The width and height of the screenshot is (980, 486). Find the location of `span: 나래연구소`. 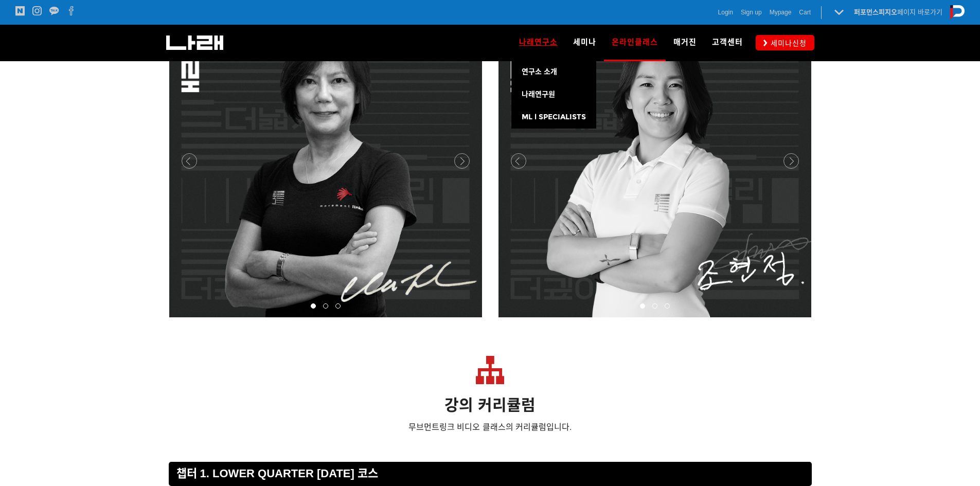

span: 나래연구소 is located at coordinates (538, 42).